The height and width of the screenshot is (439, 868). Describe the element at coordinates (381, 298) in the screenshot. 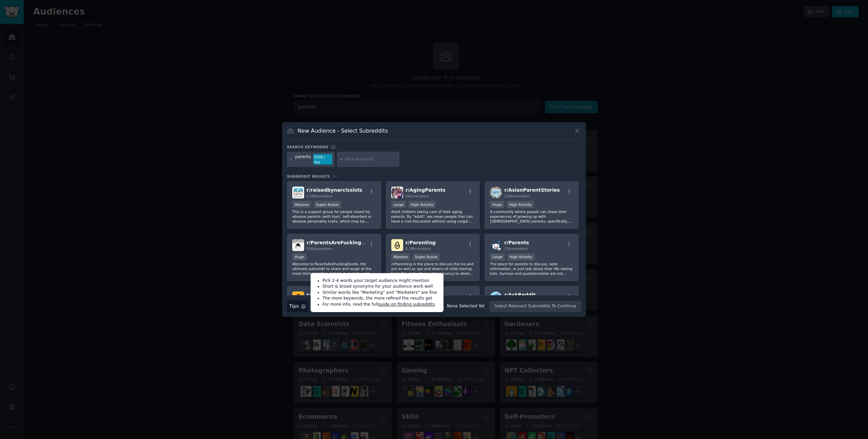

I see `li: The more keywords, the more refined the results get` at that location.